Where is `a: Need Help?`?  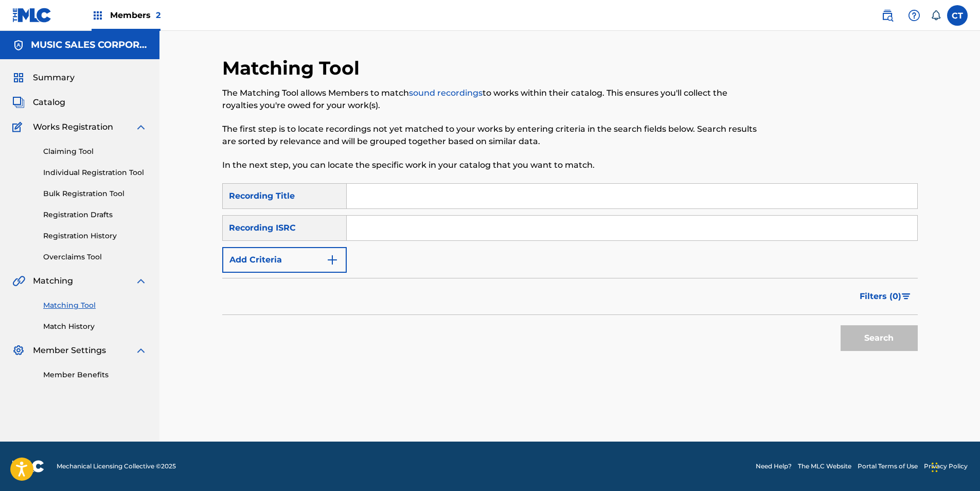
a: Need Help? is located at coordinates (774, 466).